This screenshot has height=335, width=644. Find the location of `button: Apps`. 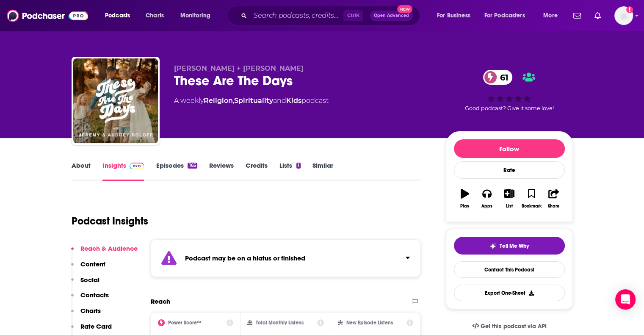

button: Apps is located at coordinates (486, 199).